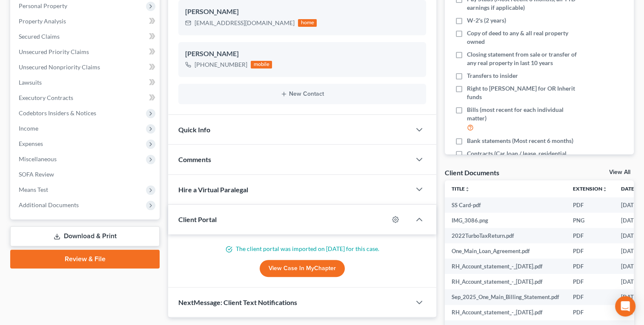  I want to click on td: Sep_2025_One_Main_Billing_Statement.pdf, so click(505, 297).